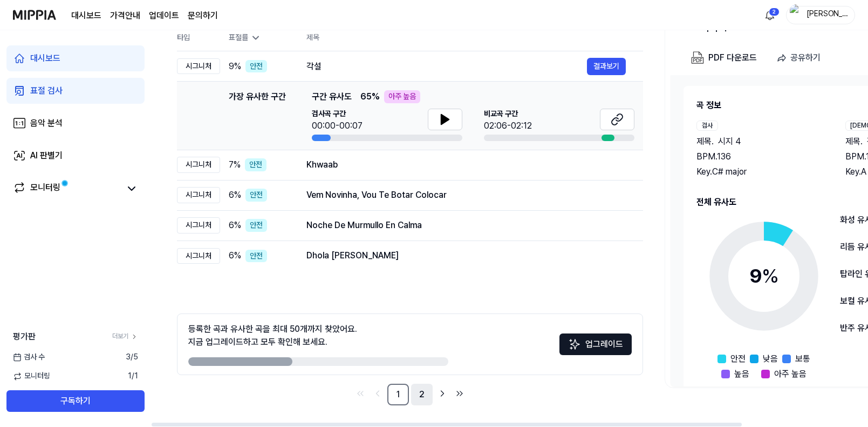  Describe the element at coordinates (575, 344) in the screenshot. I see `img: Sparkles` at that location.